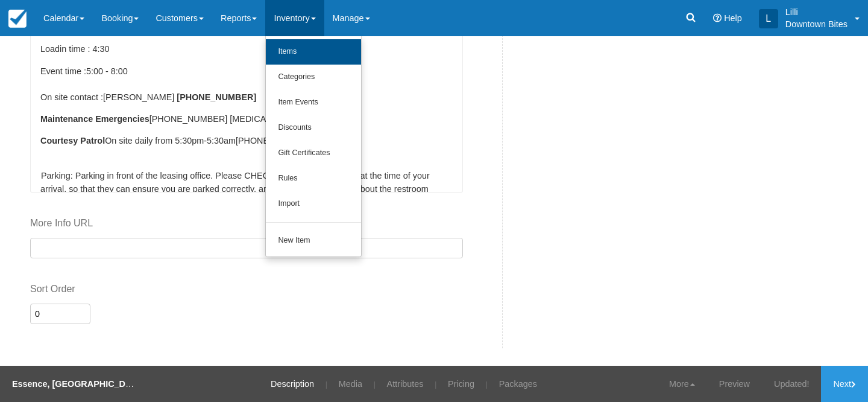 Image resolution: width=868 pixels, height=402 pixels. What do you see at coordinates (107, 71) in the screenshot?
I see `span: 5:00 - 8:00` at bounding box center [107, 71].